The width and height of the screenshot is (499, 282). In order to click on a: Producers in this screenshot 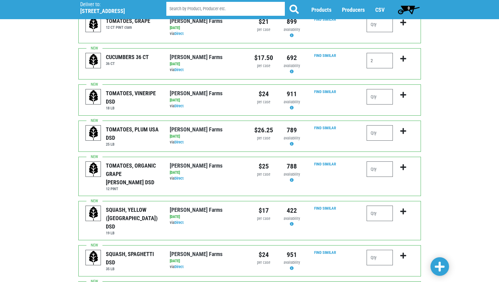, I will do `click(354, 10)`.